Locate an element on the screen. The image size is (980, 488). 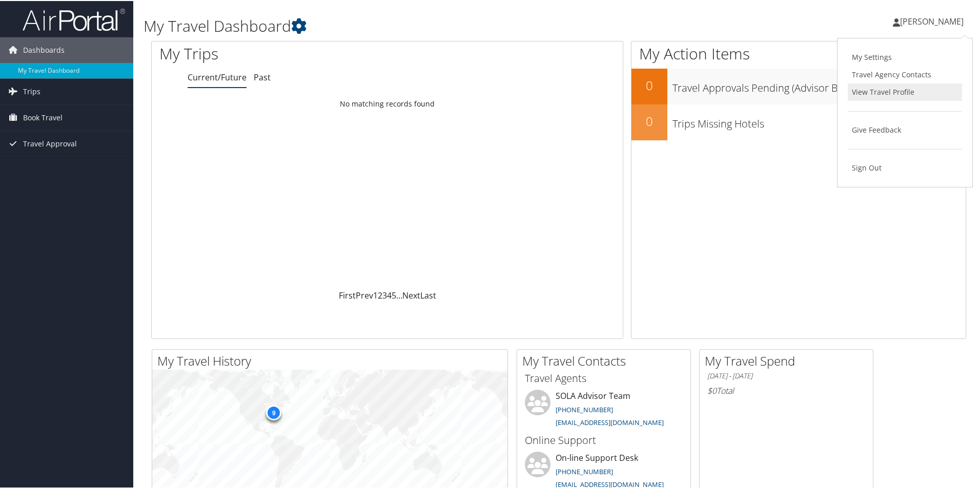
li: SOLA Advisor Team is located at coordinates (604, 410).